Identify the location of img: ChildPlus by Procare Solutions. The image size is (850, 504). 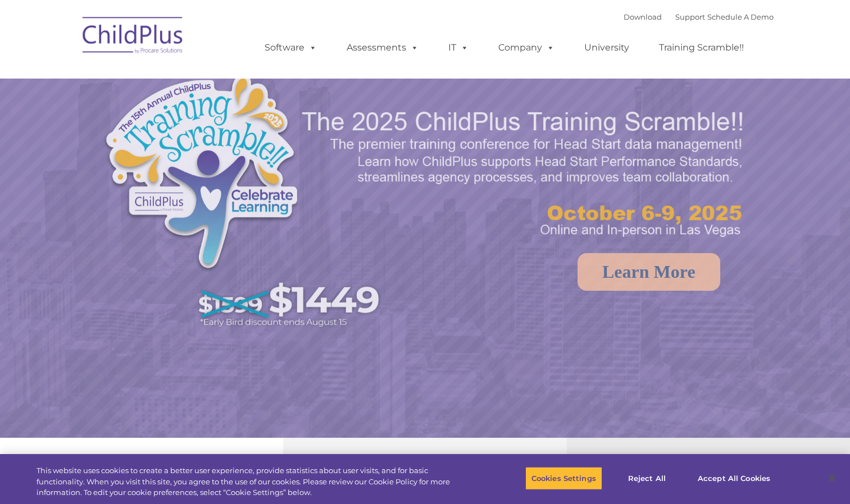
(133, 37).